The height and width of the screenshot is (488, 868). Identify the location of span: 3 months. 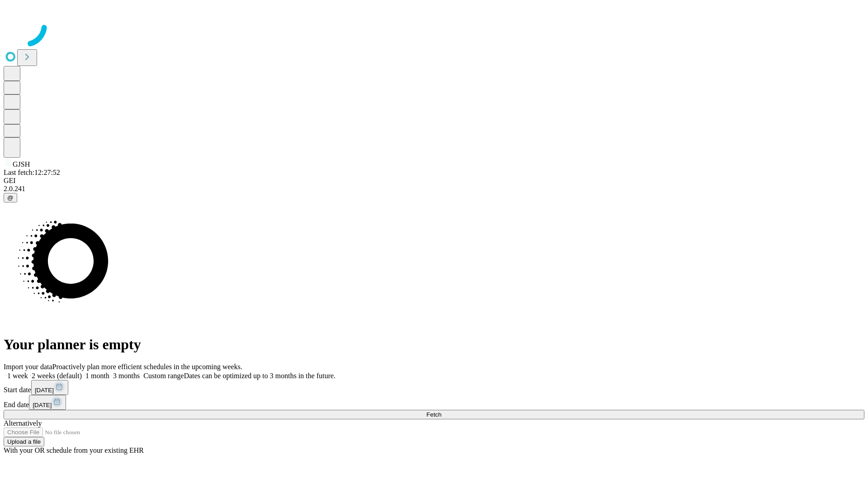
(126, 375).